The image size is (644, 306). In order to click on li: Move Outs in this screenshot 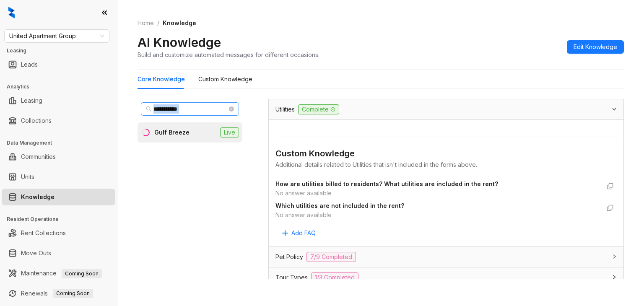, I will do `click(58, 253)`.